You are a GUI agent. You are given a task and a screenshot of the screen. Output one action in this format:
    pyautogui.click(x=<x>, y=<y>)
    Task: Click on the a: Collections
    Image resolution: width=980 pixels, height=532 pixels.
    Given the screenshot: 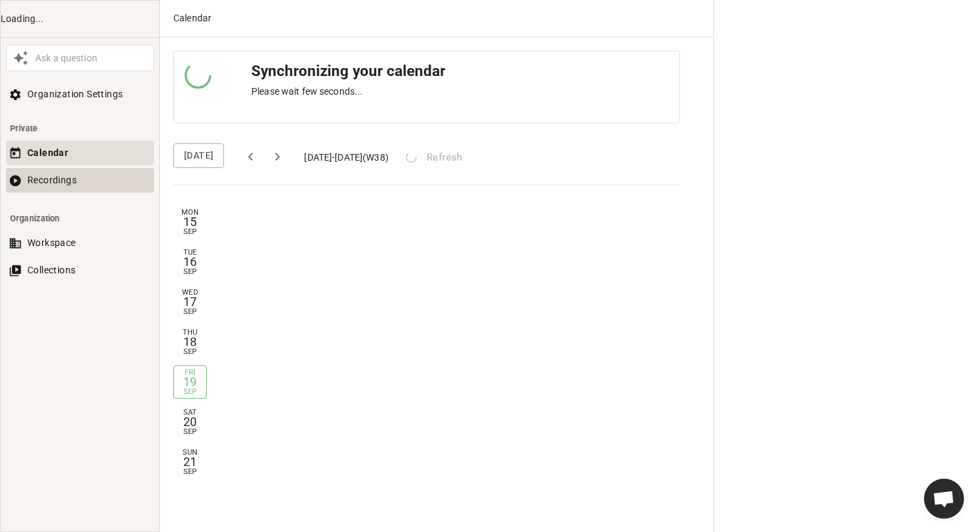 What is the action you would take?
    pyautogui.click(x=80, y=270)
    